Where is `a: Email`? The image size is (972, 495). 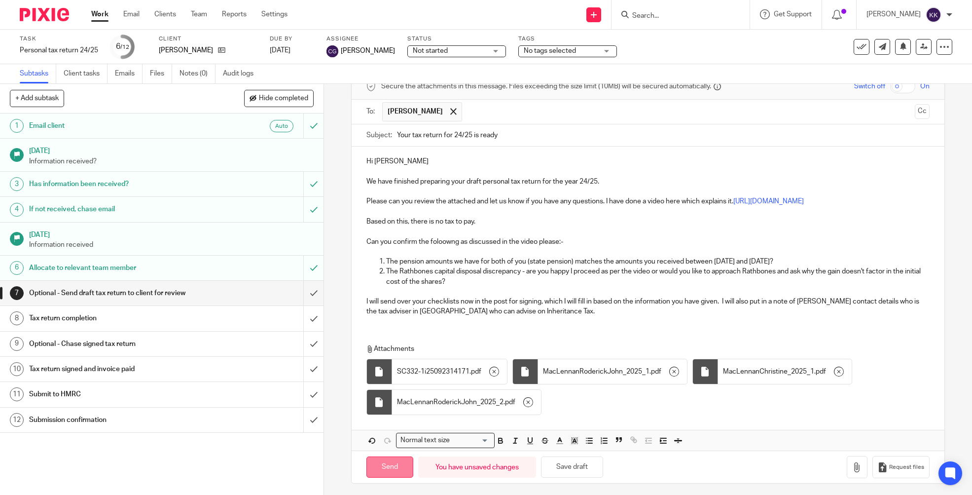 a: Email is located at coordinates (131, 14).